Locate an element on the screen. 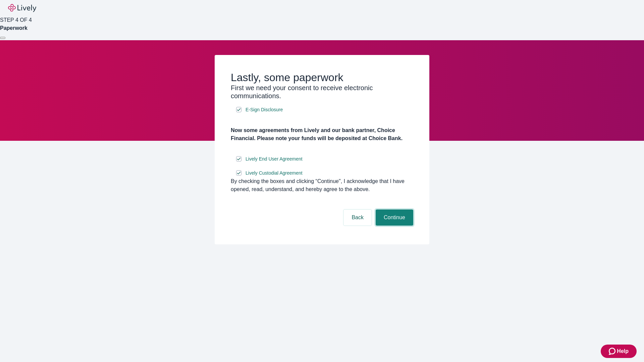  img: Lively is located at coordinates (22, 8).